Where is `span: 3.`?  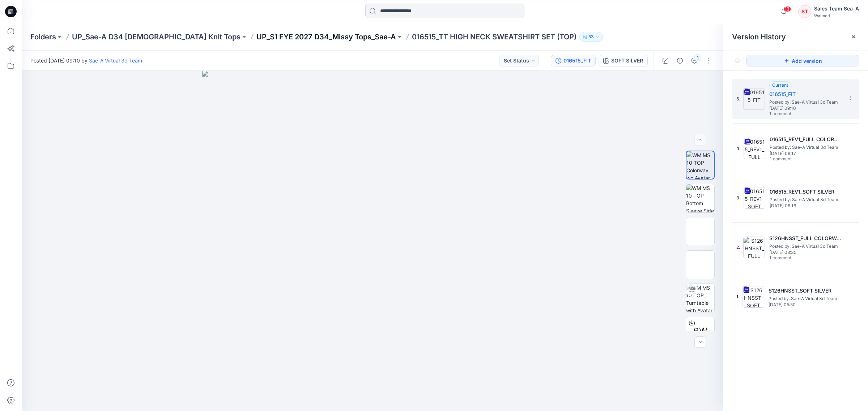
span: 3. is located at coordinates (739, 198).